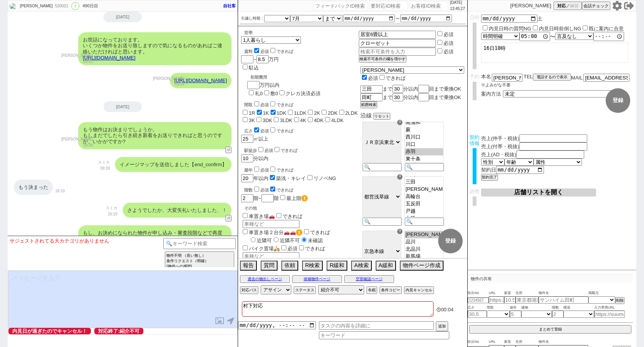 The width and height of the screenshot is (644, 347). Describe the element at coordinates (386, 265) in the screenshot. I see `button: A緩和` at that location.